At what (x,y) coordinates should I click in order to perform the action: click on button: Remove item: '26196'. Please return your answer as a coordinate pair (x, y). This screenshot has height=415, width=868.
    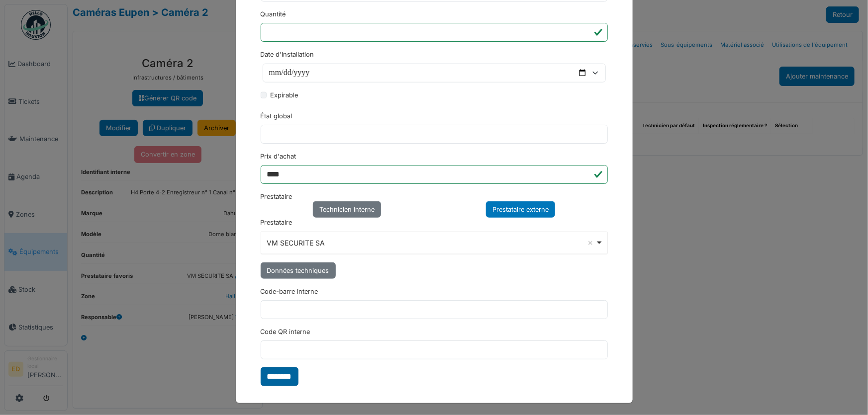
    Looking at the image, I should click on (591, 243).